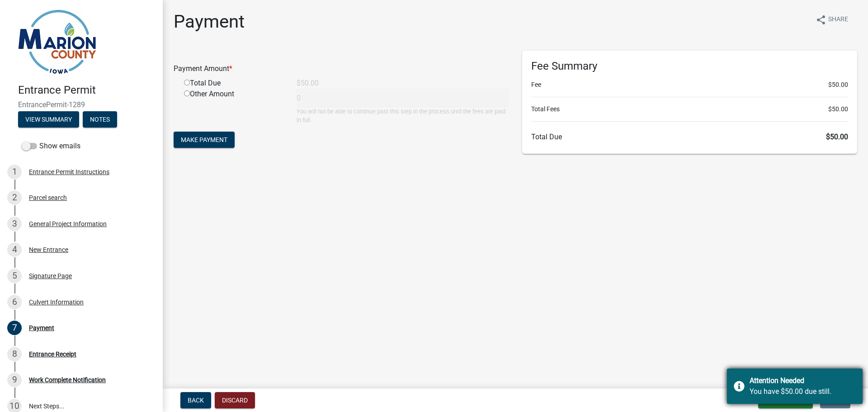  I want to click on span: Share, so click(839, 20).